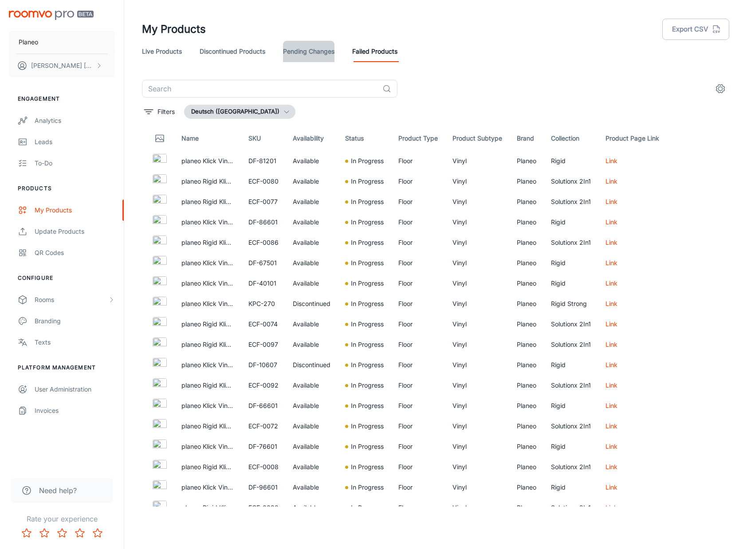  Describe the element at coordinates (232, 51) in the screenshot. I see `a: Discontinued Products` at that location.